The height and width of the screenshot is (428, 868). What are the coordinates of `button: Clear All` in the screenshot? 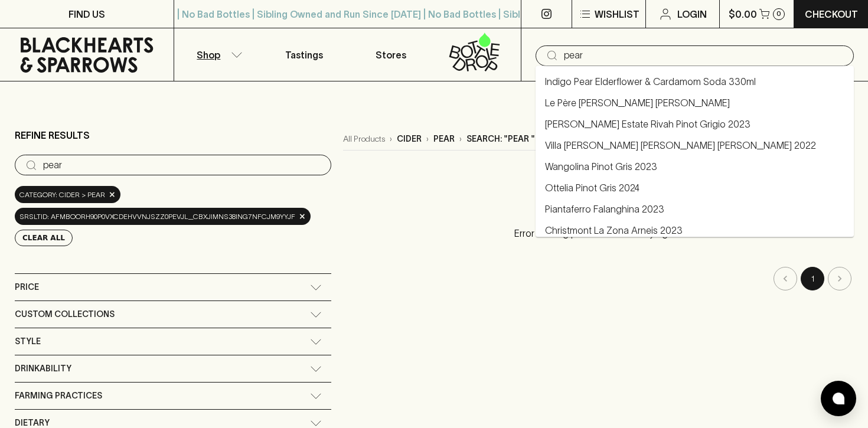 It's located at (44, 238).